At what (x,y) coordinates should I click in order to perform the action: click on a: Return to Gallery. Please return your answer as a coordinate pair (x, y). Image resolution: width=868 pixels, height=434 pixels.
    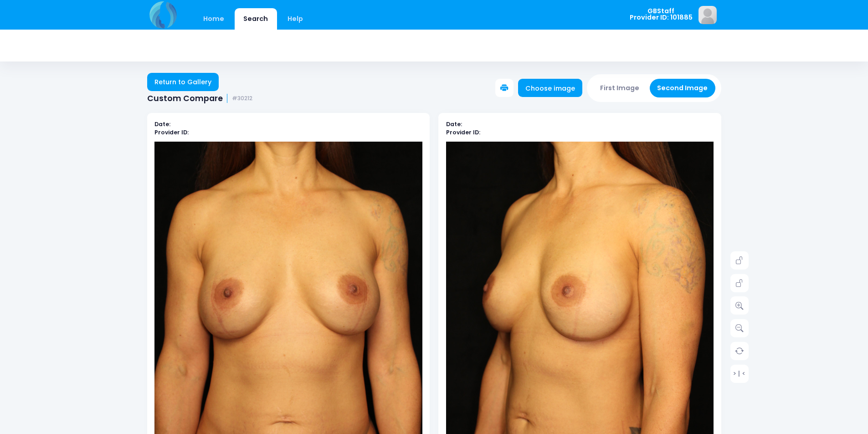
    Looking at the image, I should click on (183, 82).